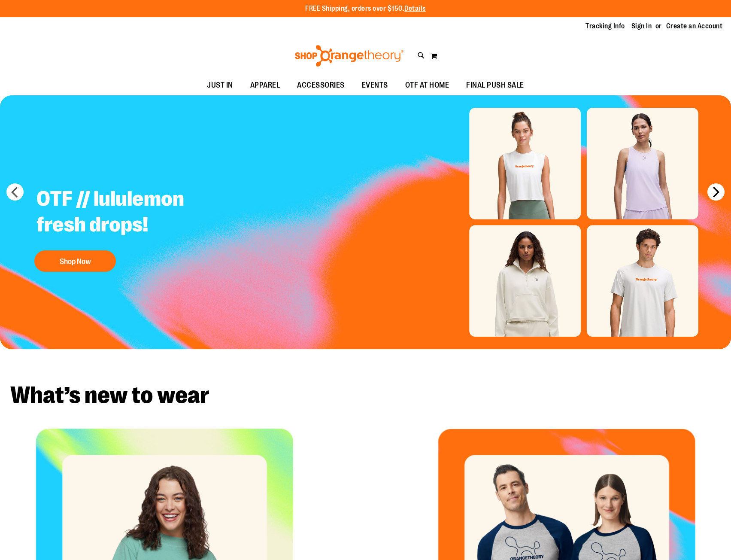  I want to click on a: JUST IN, so click(220, 86).